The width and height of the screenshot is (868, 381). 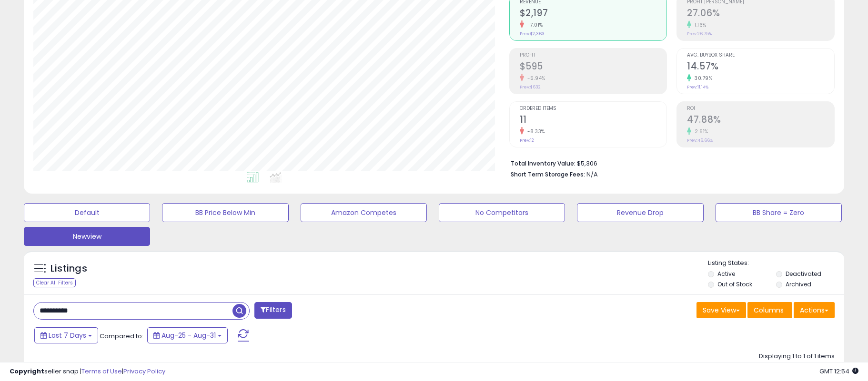 What do you see at coordinates (760, 67) in the screenshot?
I see `h2: 14.57%` at bounding box center [760, 67].